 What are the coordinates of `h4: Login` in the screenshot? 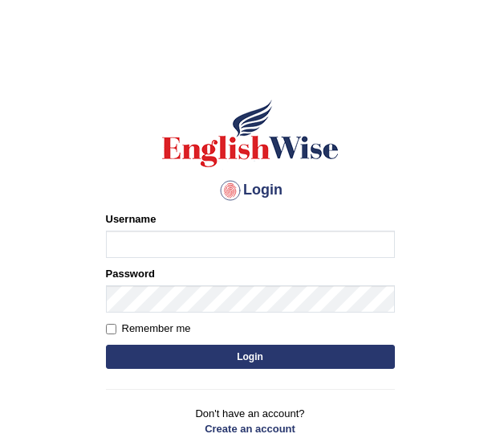 It's located at (251, 190).